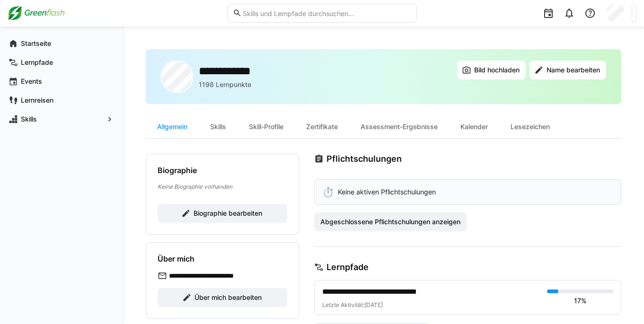  I want to click on span: Über mich bearbeiten, so click(228, 298).